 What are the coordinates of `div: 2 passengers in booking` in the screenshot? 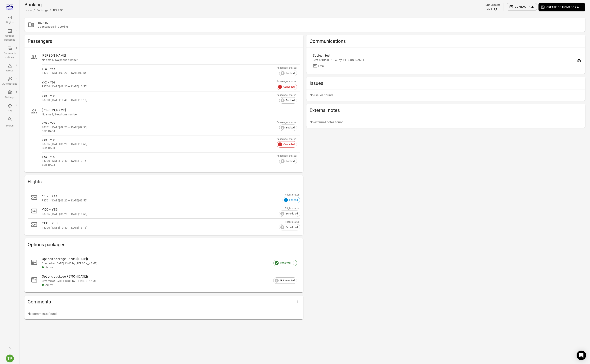 It's located at (310, 27).